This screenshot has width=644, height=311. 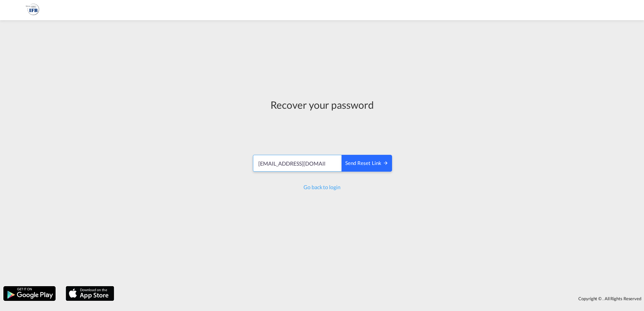 What do you see at coordinates (32, 10) in the screenshot?
I see `img: 271b9630251911ee9154c7e799fa16d3.png` at bounding box center [32, 10].